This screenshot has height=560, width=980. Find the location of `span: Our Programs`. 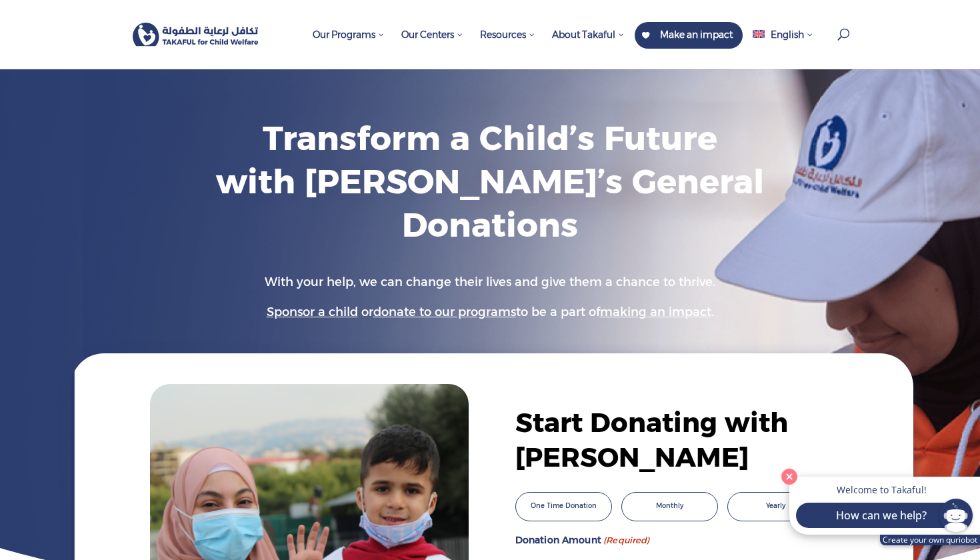

span: Our Programs is located at coordinates (349, 35).